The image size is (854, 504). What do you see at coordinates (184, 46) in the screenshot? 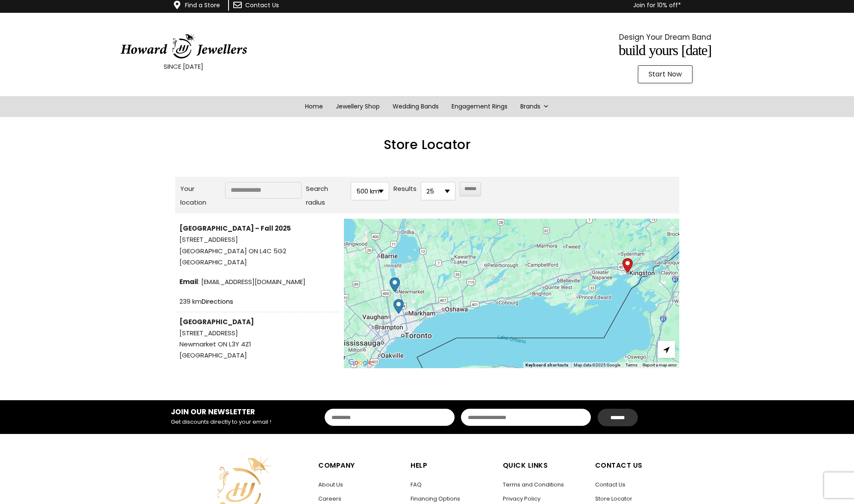
I see `img: HowardJewellersLogo-04` at bounding box center [184, 46].